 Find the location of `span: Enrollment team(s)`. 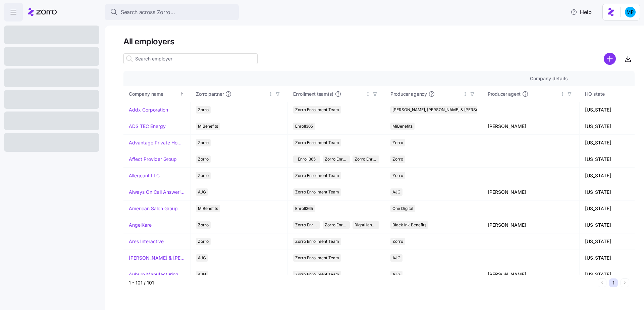

span: Enrollment team(s) is located at coordinates (313, 94).